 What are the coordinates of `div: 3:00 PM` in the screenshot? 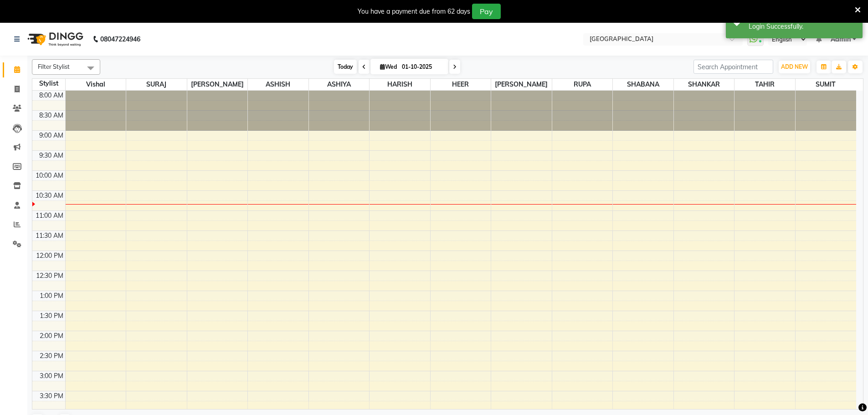 It's located at (51, 375).